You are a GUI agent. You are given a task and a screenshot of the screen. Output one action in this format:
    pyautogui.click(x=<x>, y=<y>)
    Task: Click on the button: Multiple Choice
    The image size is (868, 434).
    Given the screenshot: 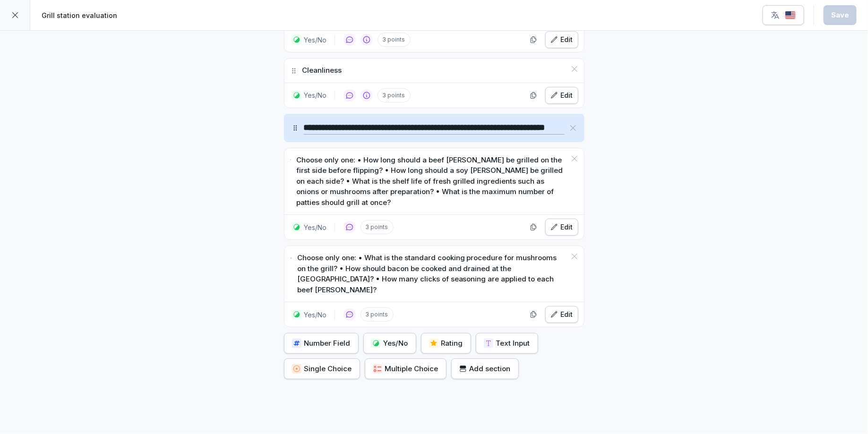 What is the action you would take?
    pyautogui.click(x=405, y=369)
    